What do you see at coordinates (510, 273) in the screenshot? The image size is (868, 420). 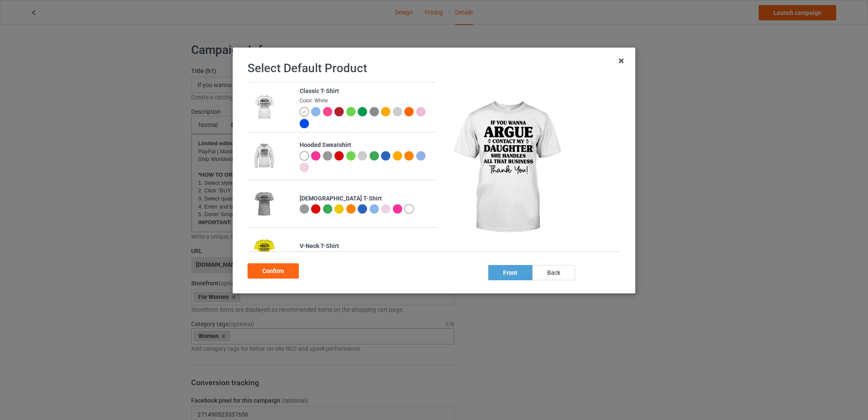 I see `div: front` at bounding box center [510, 273].